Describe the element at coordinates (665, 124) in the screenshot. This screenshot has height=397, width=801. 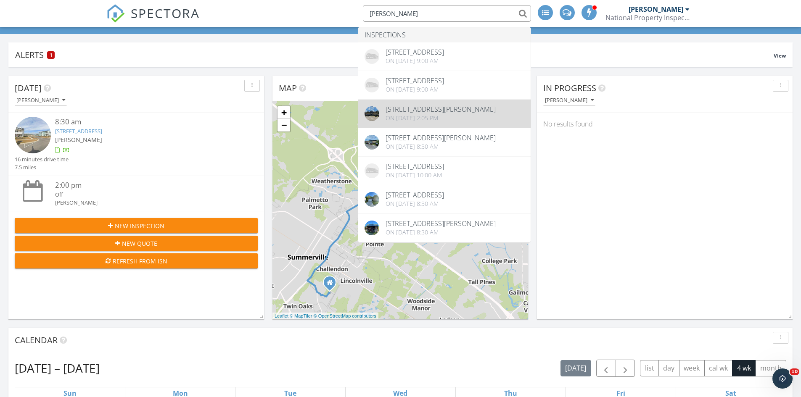
I see `div: No results found` at that location.